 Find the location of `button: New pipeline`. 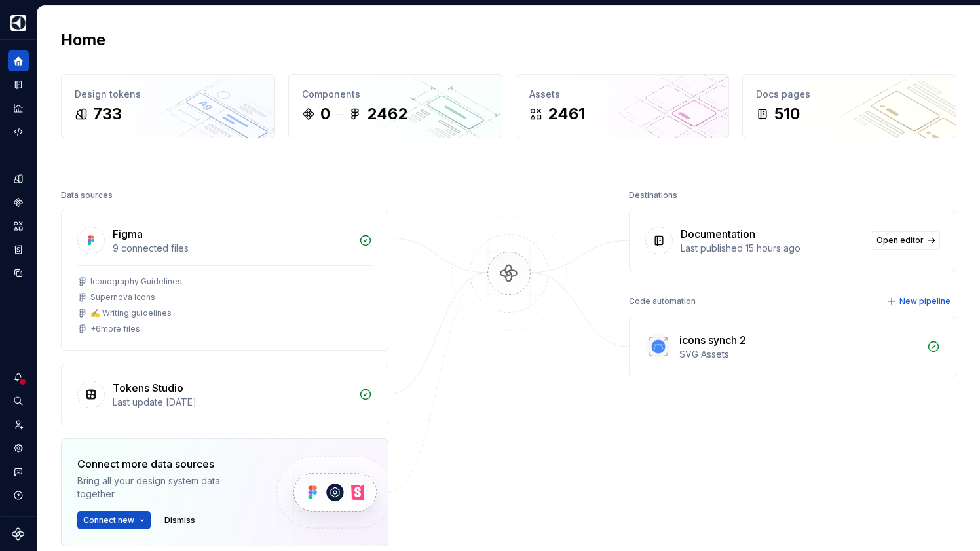

button: New pipeline is located at coordinates (919, 301).